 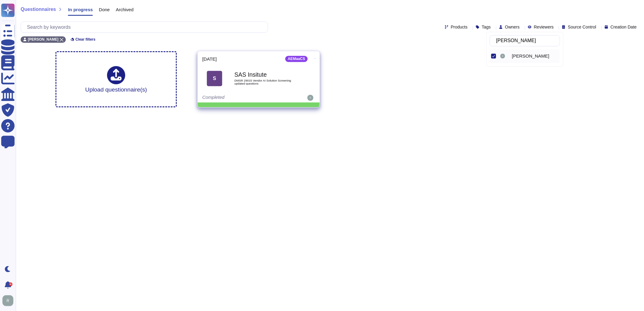 I want to click on span: Creation Date, so click(x=624, y=27).